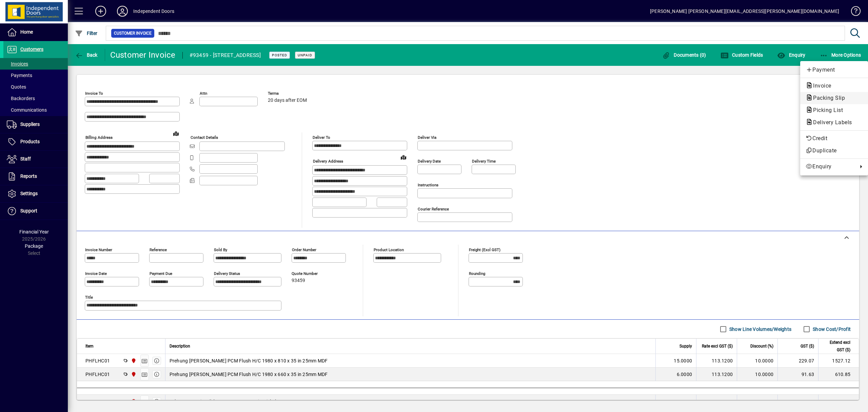  I want to click on span: Picking List, so click(826, 110).